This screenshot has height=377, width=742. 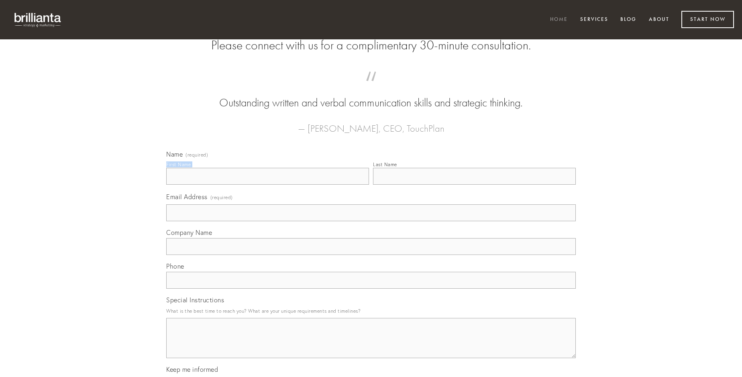 I want to click on p: What is the best time to reach you? What are your unique requirements and timelines?, so click(x=371, y=311).